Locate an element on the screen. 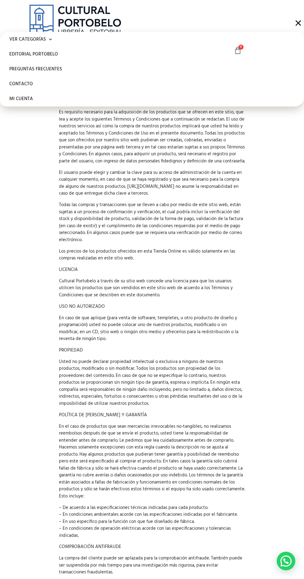 Image resolution: width=304 pixels, height=579 pixels. p: En caso de que aplique (para venta de software, templetes, u otro producto de diseño y programaci... is located at coordinates (152, 328).